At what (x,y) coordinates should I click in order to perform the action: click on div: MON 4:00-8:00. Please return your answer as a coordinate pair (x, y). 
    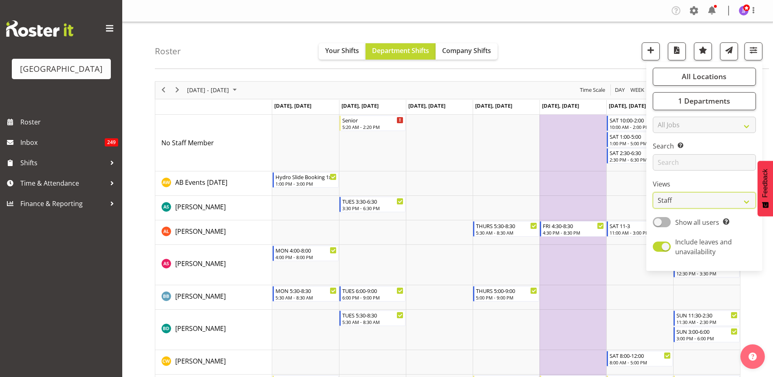
    Looking at the image, I should click on (306, 250).